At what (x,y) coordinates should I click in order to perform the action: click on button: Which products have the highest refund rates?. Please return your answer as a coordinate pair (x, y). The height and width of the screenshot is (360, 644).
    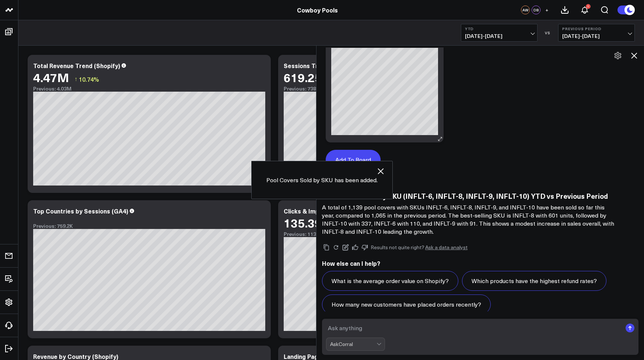
    Looking at the image, I should click on (534, 281).